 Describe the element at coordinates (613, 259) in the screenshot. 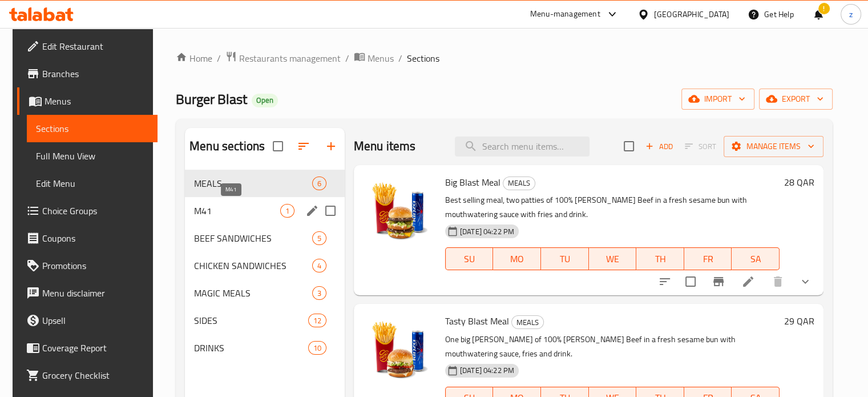

I see `span: WE` at that location.